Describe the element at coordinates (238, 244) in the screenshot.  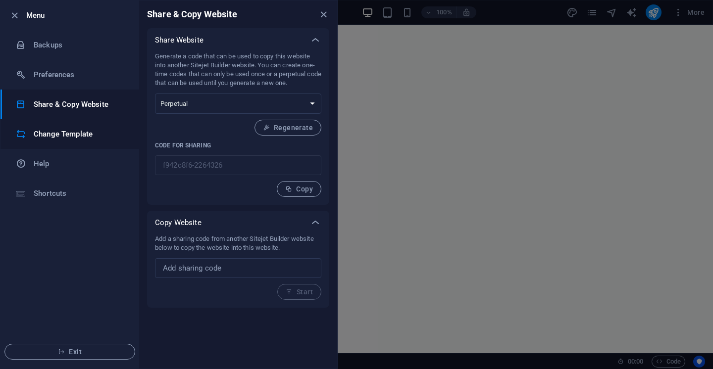
I see `p: Add a sharing code from another Sitejet Builder website below to copy the website into this website.` at that location.